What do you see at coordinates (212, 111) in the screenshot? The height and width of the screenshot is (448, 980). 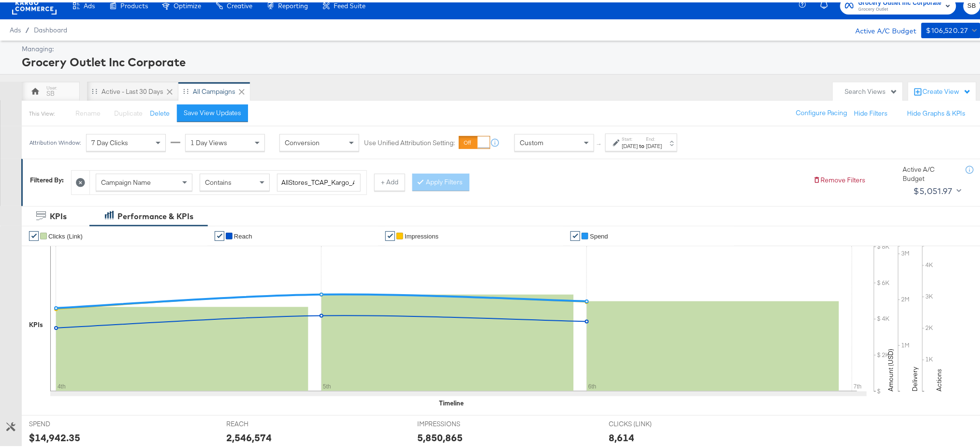 I see `button: Save View Updates` at bounding box center [212, 111].